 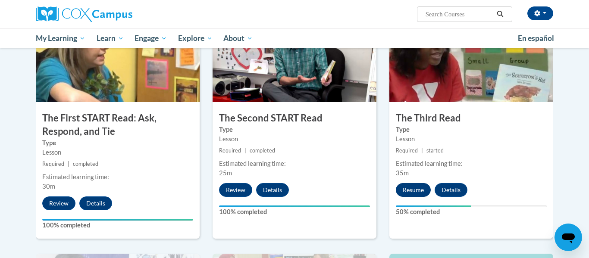 What do you see at coordinates (536, 38) in the screenshot?
I see `span: En español` at bounding box center [536, 38].